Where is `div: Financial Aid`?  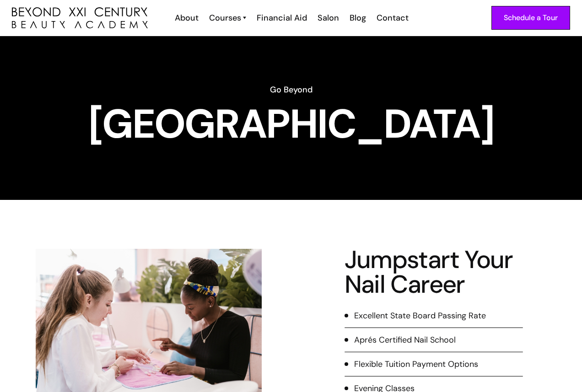
div: Financial Aid is located at coordinates (282, 18).